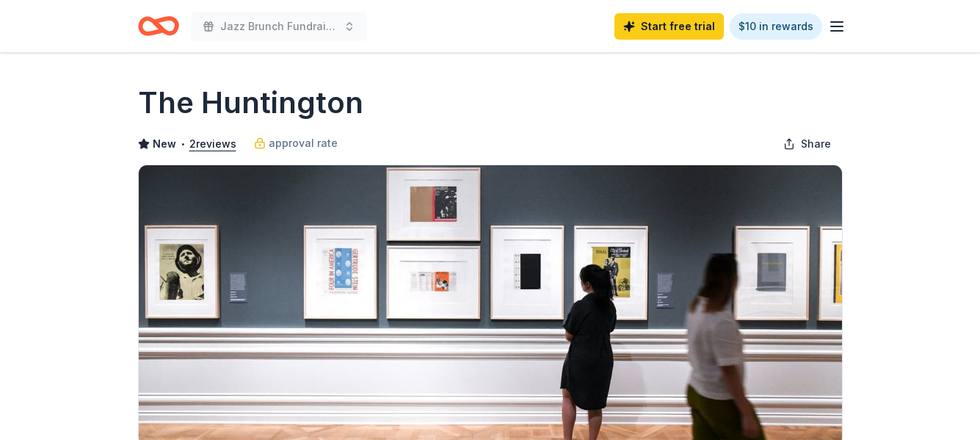 This screenshot has width=980, height=440. What do you see at coordinates (251, 102) in the screenshot?
I see `h1: The Huntington` at bounding box center [251, 102].